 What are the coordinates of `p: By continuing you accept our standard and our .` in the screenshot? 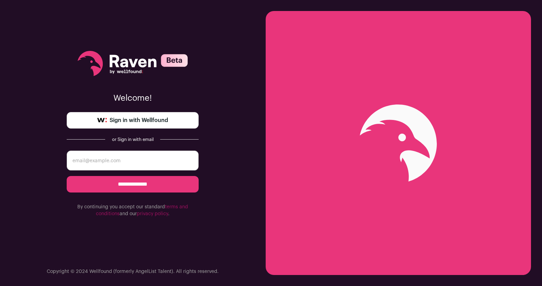 It's located at (133, 210).